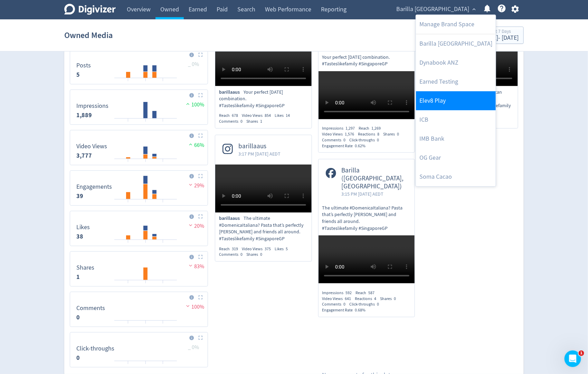  Describe the element at coordinates (582, 354) in the screenshot. I see `span: 1` at that location.